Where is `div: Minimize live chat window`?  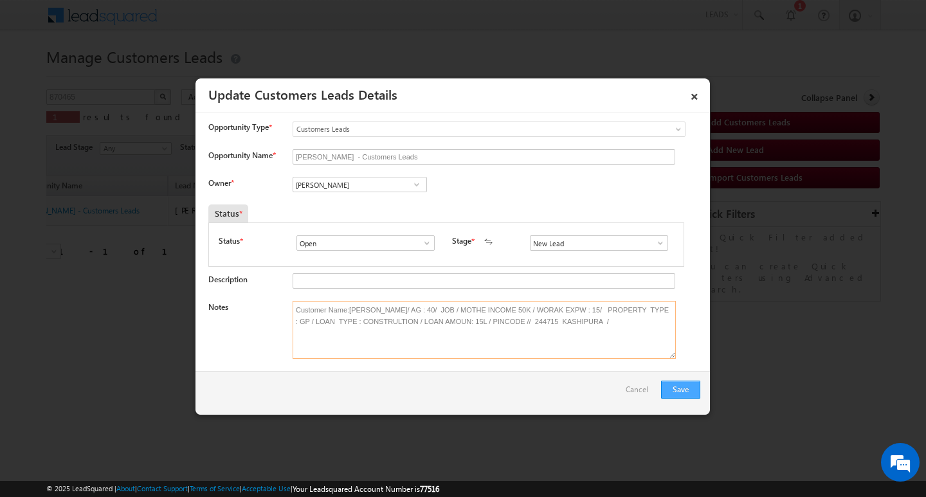 div: Minimize live chat window is located at coordinates (226, 22).